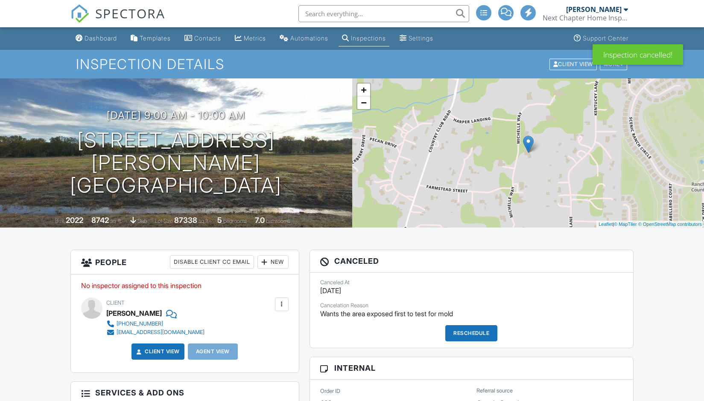  What do you see at coordinates (259, 220) in the screenshot?
I see `div: 7.0` at bounding box center [259, 220].